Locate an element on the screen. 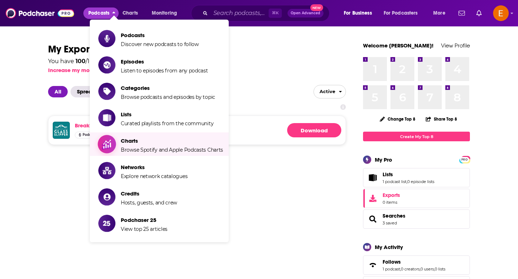 The width and height of the screenshot is (518, 279). img: Podchaser - Follow, Share and Rate Podcasts is located at coordinates (40, 13).